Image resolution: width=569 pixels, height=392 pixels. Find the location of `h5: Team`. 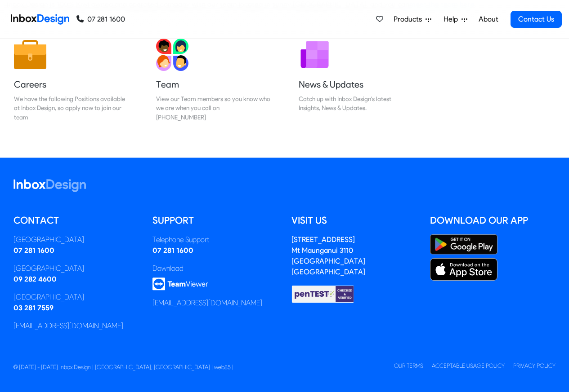

h5: Team is located at coordinates (213, 84).